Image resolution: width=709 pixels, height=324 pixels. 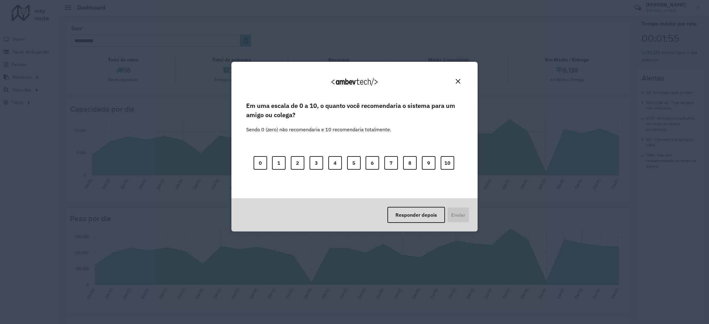 I want to click on label: Sendo 0 (zero) não recomendaria e 10 recomendaria totalmente., so click(x=319, y=126).